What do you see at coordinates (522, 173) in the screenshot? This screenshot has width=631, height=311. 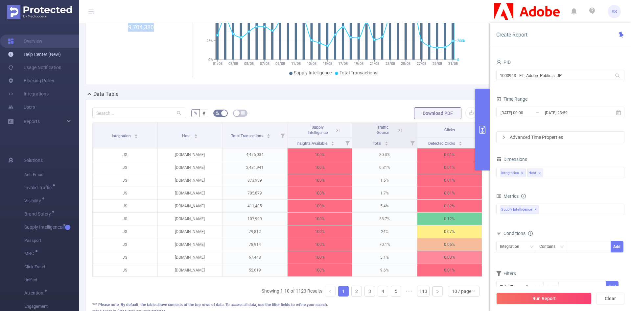 I see `i: icon: close` at bounding box center [522, 173].